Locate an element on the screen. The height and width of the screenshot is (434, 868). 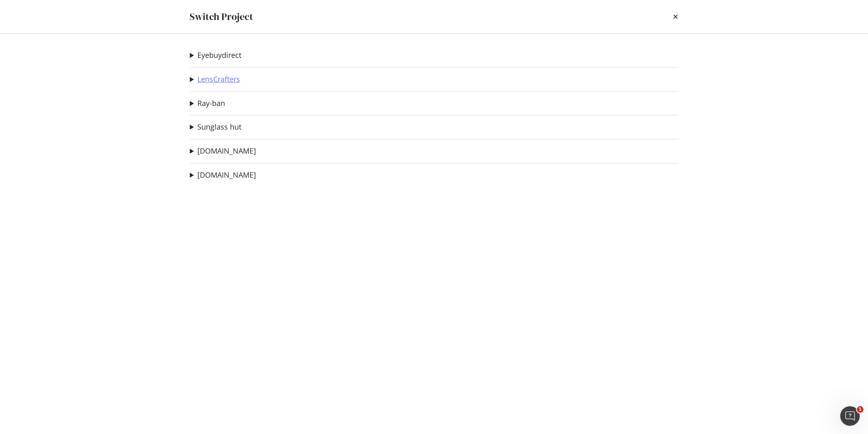
summary: Ray-ban is located at coordinates (208, 103).